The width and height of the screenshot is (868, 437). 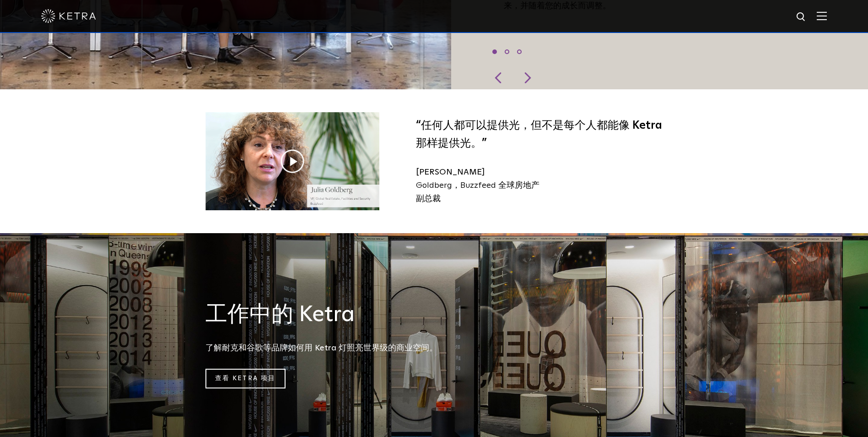 What do you see at coordinates (325, 348) in the screenshot?
I see `p: 了解耐克和谷歌等品牌如何用 Ketra 灯照亮世界级的商业空间。` at bounding box center [325, 348].